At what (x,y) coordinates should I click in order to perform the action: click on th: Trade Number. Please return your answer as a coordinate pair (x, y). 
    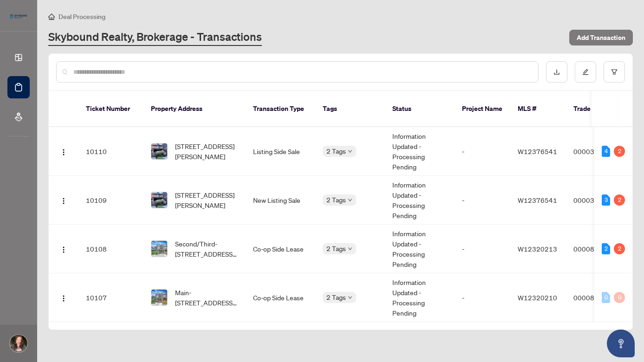
    Looking at the image, I should click on (599, 109).